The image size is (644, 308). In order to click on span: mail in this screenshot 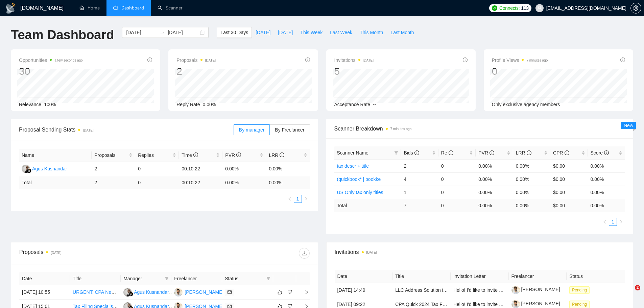, I will do `click(230, 292)`.